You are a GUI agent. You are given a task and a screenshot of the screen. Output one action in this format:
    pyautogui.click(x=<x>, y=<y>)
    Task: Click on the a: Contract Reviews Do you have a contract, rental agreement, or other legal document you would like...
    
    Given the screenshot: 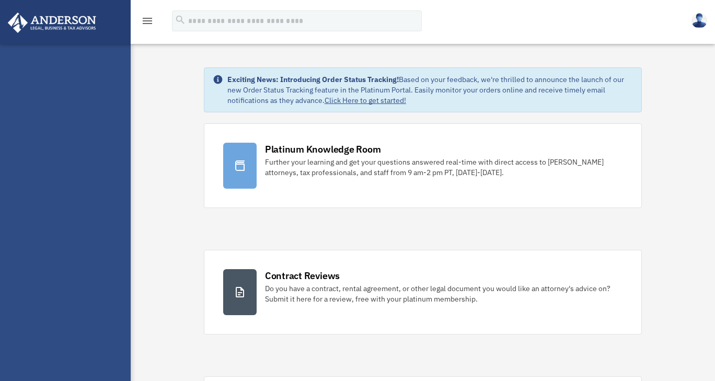 What is the action you would take?
    pyautogui.click(x=423, y=292)
    